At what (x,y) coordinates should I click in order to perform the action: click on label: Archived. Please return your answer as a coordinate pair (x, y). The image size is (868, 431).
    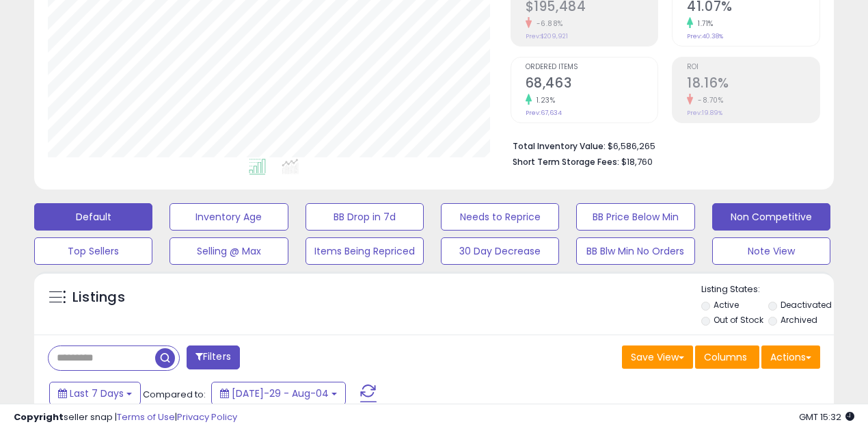
    Looking at the image, I should click on (800, 319).